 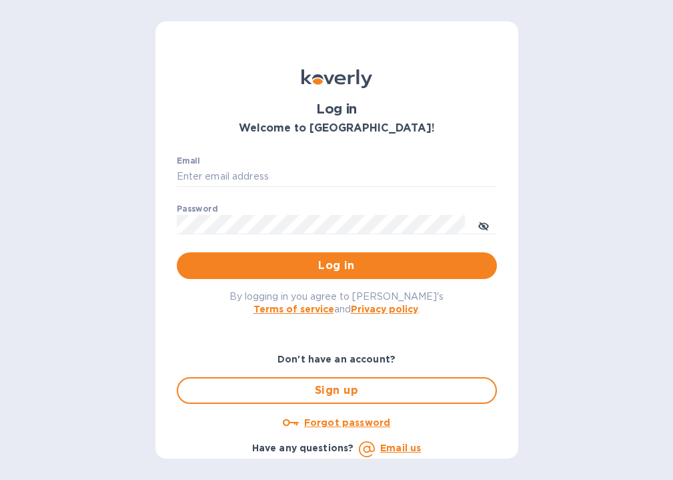 What do you see at coordinates (400, 448) in the screenshot?
I see `b: Email us` at bounding box center [400, 448].